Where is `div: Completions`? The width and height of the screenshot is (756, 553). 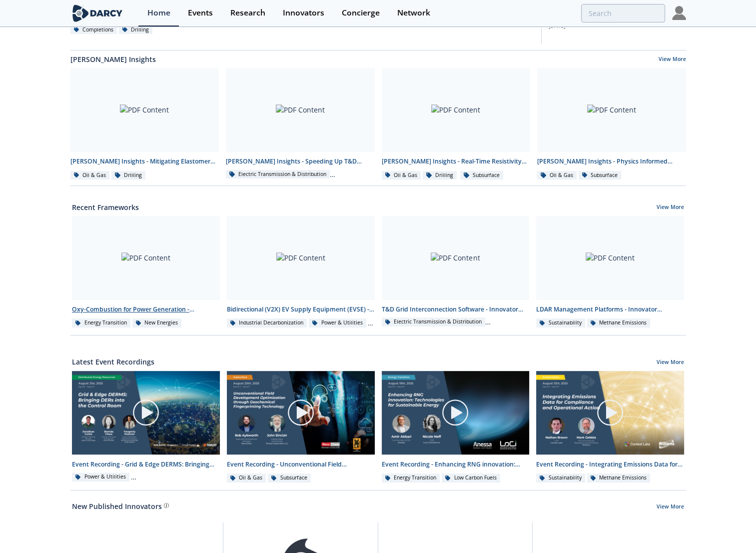
div: Completions is located at coordinates (94, 30).